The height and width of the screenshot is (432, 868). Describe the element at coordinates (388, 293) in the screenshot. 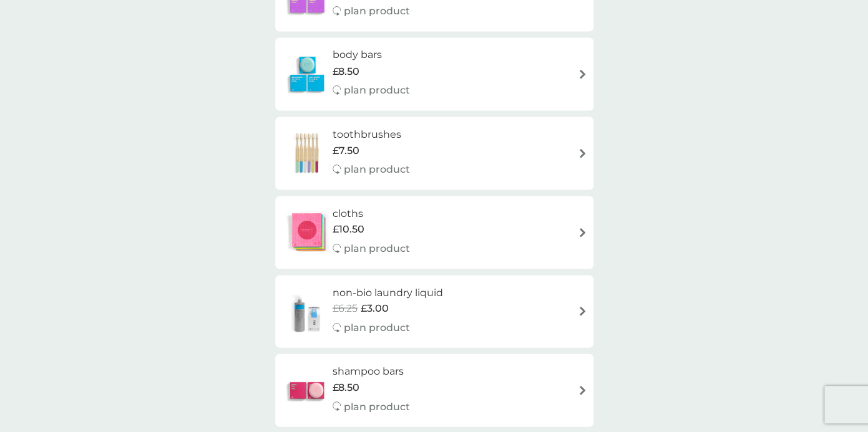

I see `h6: non-bio laundry liquid` at that location.